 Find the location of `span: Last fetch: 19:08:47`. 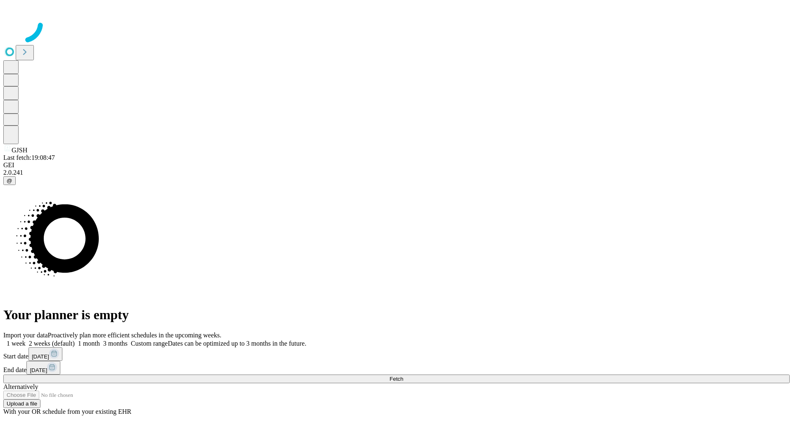

span: Last fetch: 19:08:47 is located at coordinates (29, 157).